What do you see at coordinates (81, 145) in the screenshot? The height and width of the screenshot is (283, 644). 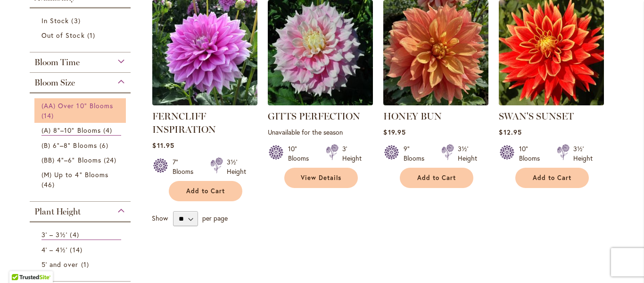 I see `a: (B) 6"–8" Blooms 6` at bounding box center [81, 145].